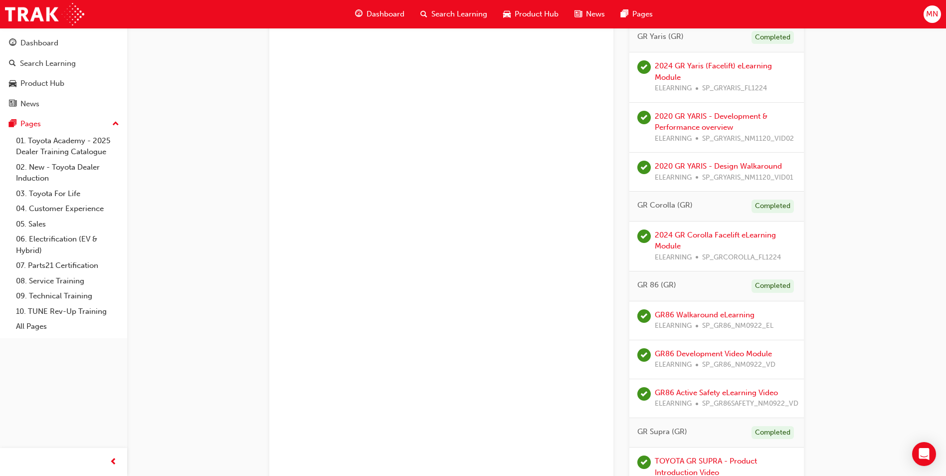  Describe the element at coordinates (113, 462) in the screenshot. I see `span: prev-icon` at that location.